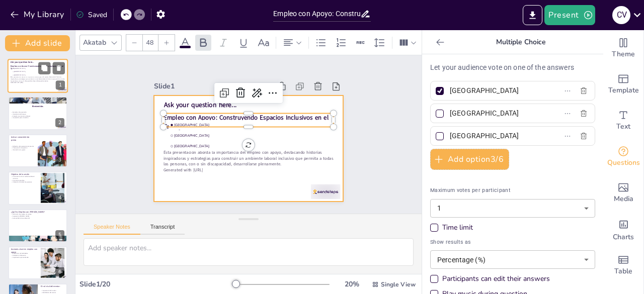 The image size is (644, 294). I want to click on button: Speaker Notes, so click(112, 230).